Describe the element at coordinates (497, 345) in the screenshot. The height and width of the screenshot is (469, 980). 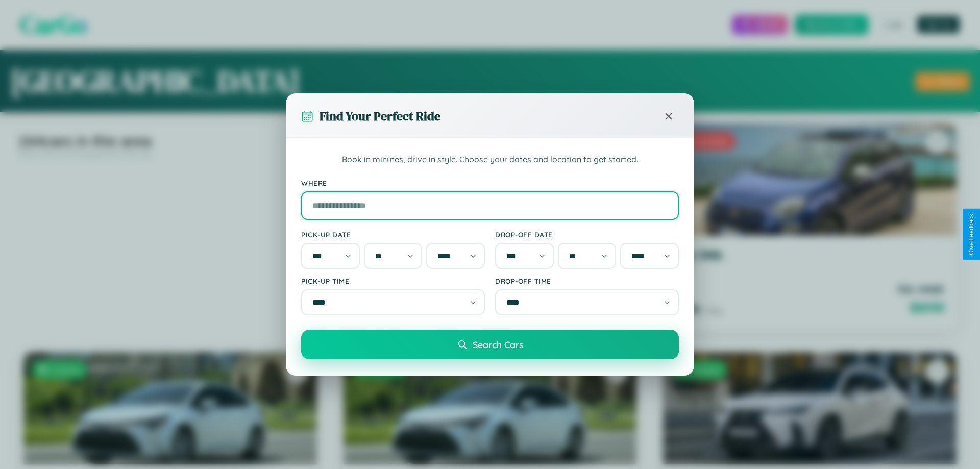
I see `span: Search Cars` at that location.